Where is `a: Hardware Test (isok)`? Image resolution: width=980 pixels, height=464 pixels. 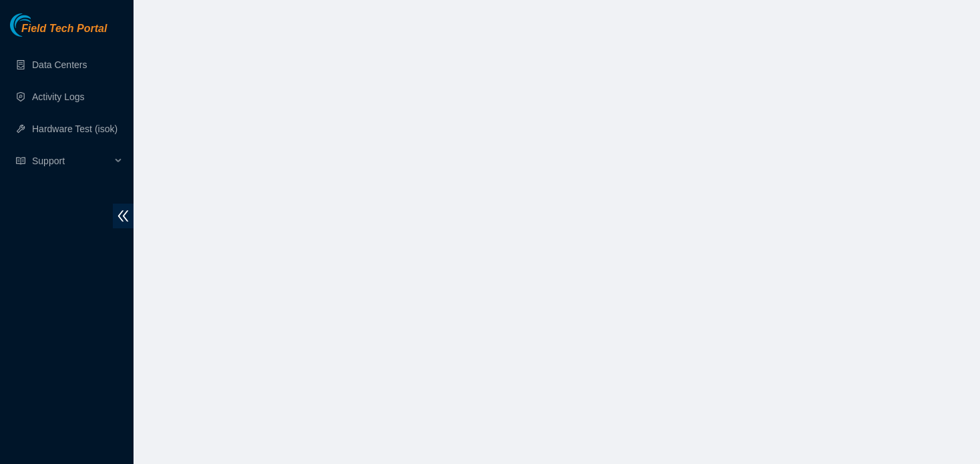
a: Hardware Test (isok) is located at coordinates (74, 129).